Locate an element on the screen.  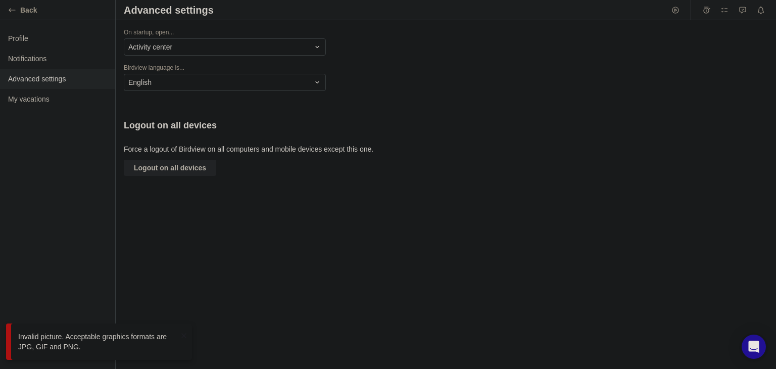
a: My assignments is located at coordinates (724, 12).